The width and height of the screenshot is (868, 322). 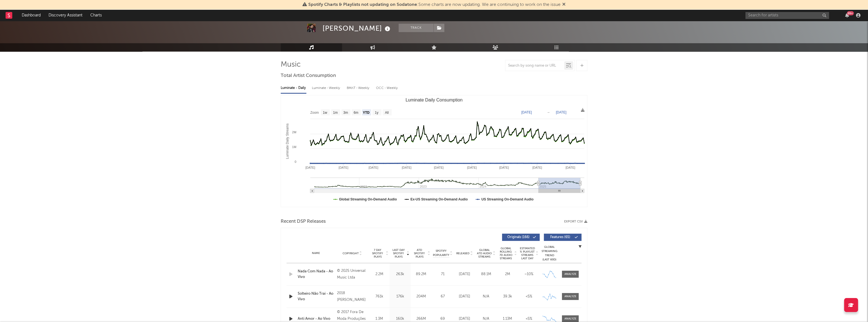 What do you see at coordinates (421, 297) in the screenshot?
I see `div: 204M` at bounding box center [421, 297].